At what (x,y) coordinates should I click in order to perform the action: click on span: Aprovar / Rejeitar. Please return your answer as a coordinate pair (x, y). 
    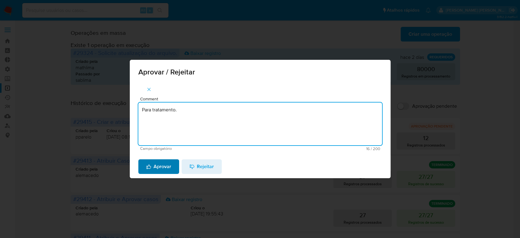
    Looking at the image, I should click on (260, 72).